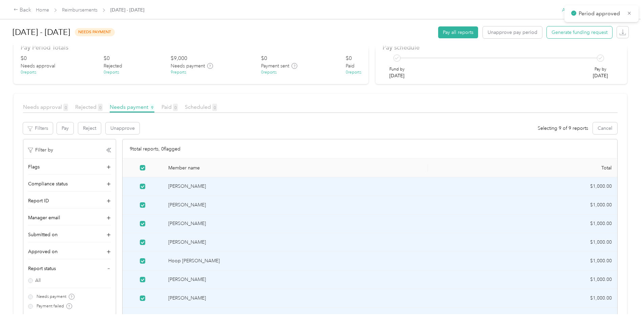  I want to click on p: Filter by, so click(41, 150).